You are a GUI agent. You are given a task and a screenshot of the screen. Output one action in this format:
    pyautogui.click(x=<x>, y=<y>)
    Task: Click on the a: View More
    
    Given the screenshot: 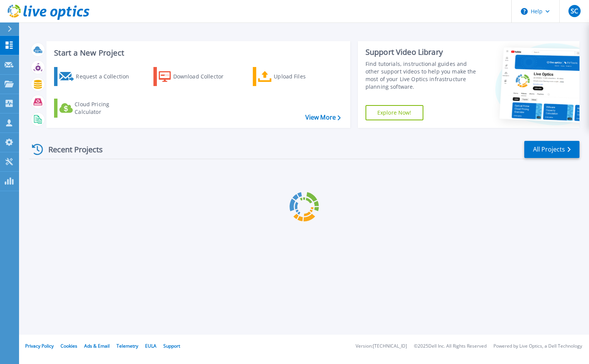 What is the action you would take?
    pyautogui.click(x=323, y=117)
    